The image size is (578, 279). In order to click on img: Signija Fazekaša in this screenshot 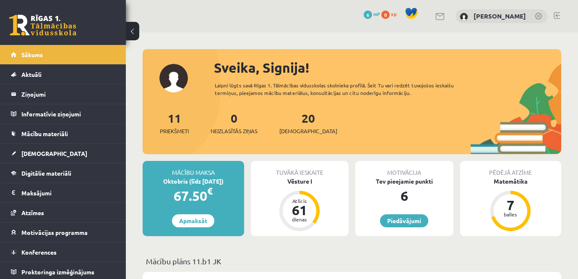, I will do `click(464, 17)`.